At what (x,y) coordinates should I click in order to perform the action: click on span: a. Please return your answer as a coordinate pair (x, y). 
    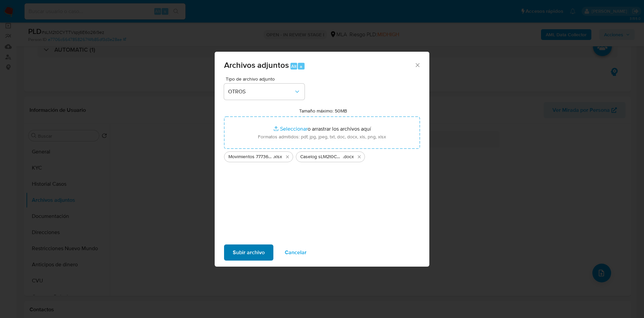
    Looking at the image, I should click on (301, 66).